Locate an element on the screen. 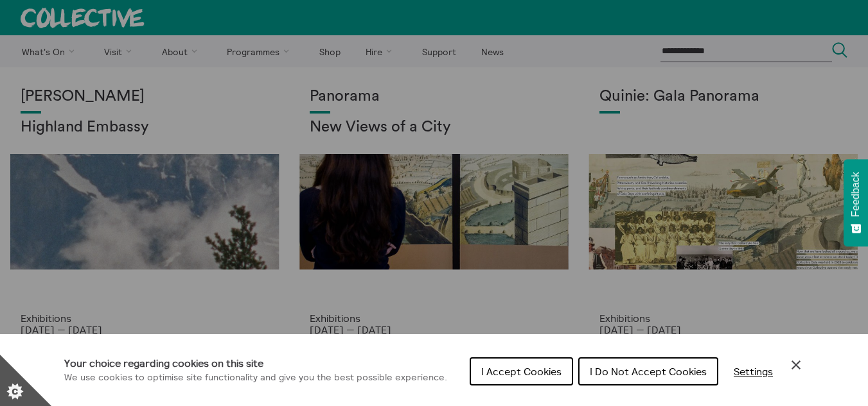  button: Feedback - Show survey is located at coordinates (856, 203).